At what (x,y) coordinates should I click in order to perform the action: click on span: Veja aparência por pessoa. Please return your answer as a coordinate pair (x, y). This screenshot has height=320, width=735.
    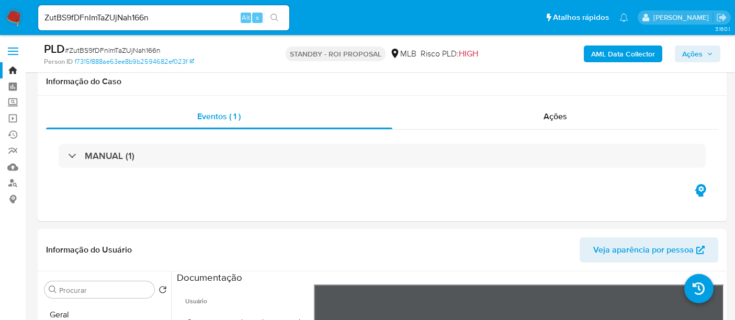
    Looking at the image, I should click on (643, 250).